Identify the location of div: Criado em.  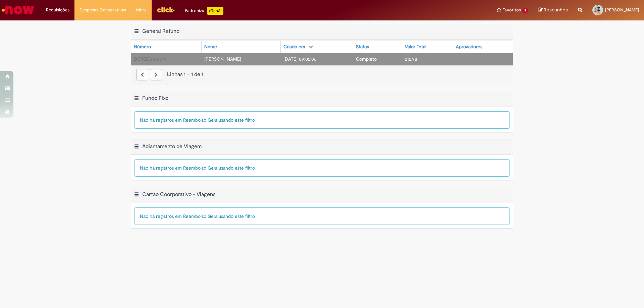
(294, 47).